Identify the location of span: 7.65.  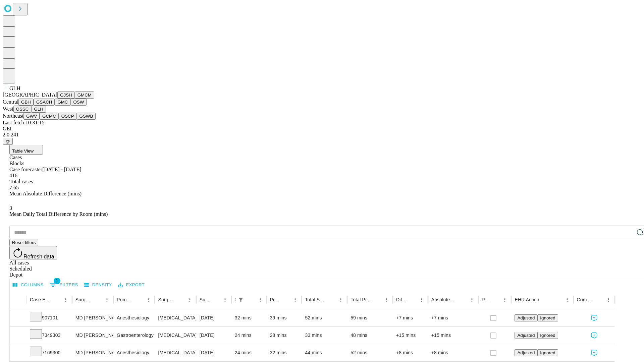
(14, 187).